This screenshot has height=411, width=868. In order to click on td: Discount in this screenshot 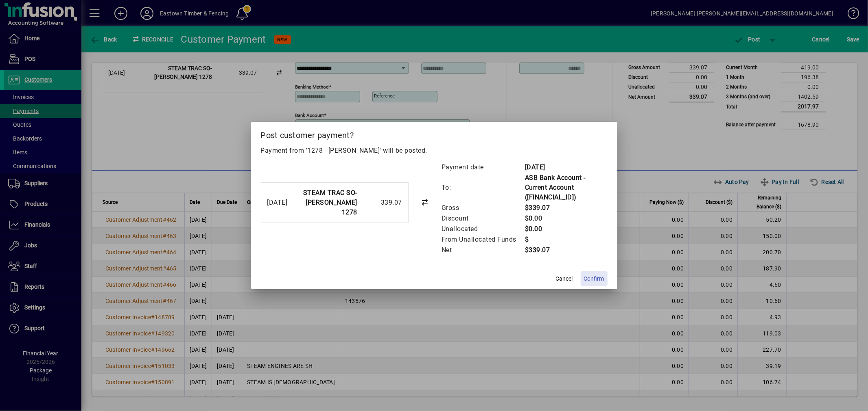, I will do `click(483, 218)`.